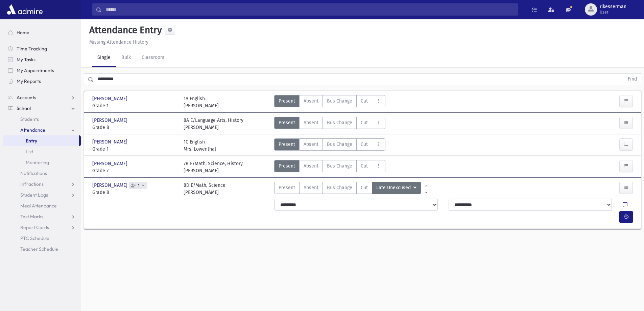 This screenshot has height=311, width=644. Describe the element at coordinates (613, 7) in the screenshot. I see `span: rlkesserman` at that location.